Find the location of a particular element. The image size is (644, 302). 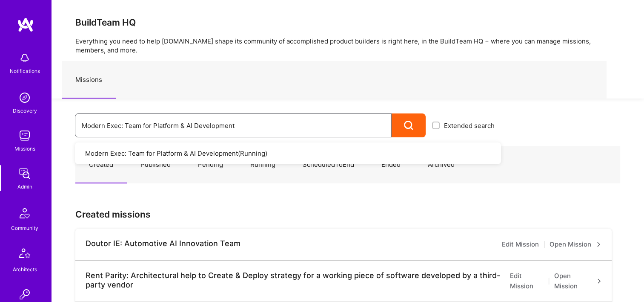

a: Ended is located at coordinates (391, 164).